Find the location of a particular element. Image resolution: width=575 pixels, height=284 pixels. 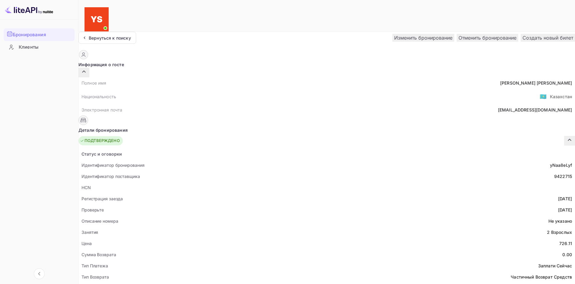

div: Клиенты is located at coordinates (39, 47).